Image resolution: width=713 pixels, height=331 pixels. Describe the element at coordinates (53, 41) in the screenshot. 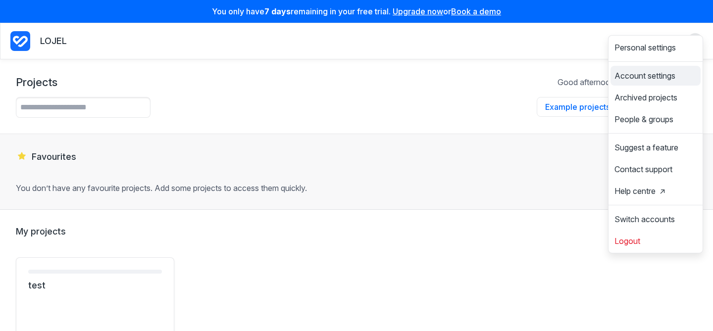

I see `p: LOJEL` at that location.